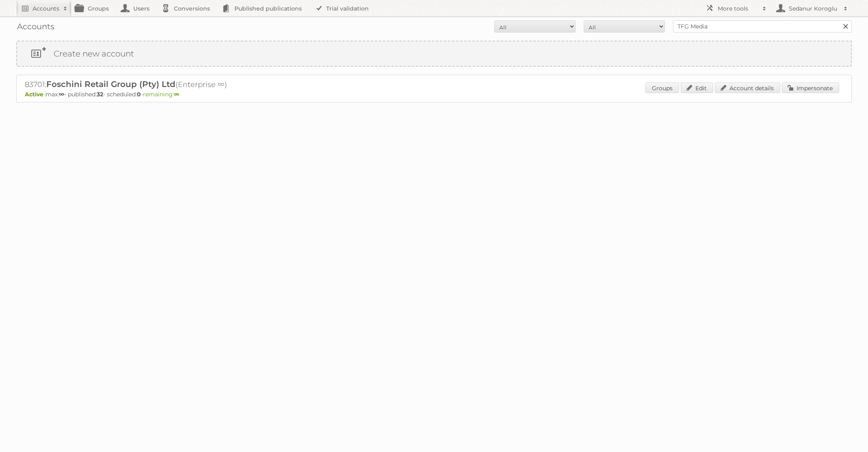 This screenshot has width=868, height=452. Describe the element at coordinates (738, 8) in the screenshot. I see `h2: More tools` at that location.